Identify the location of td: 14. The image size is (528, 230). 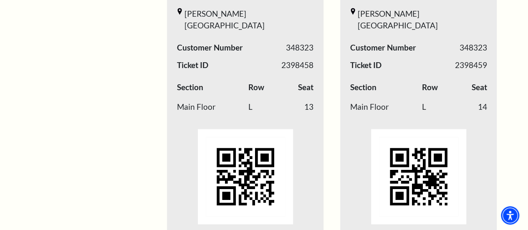
(472, 107).